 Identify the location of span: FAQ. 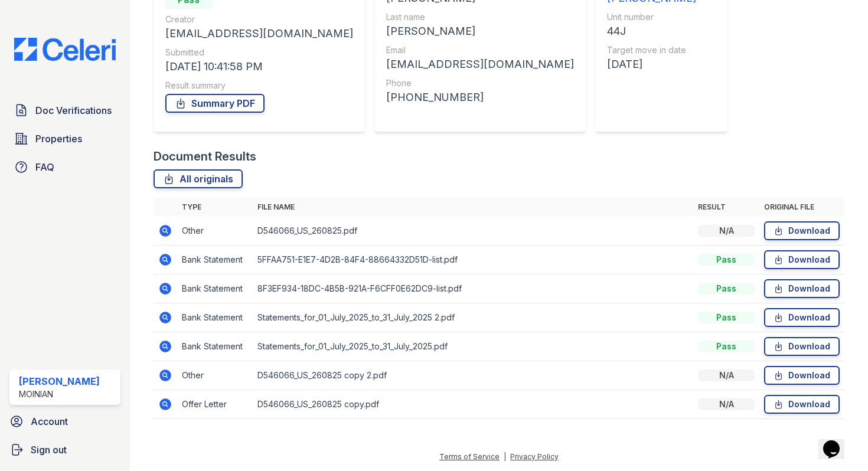
(45, 167).